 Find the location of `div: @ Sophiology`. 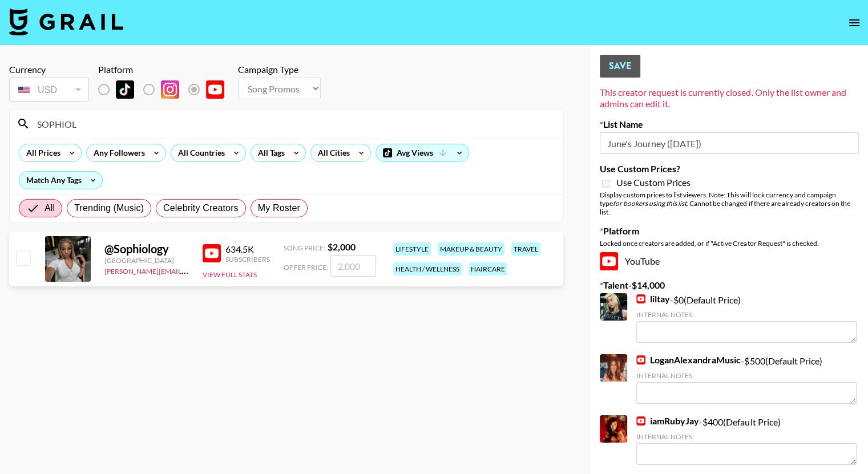

div: @ Sophiology is located at coordinates (146, 248).